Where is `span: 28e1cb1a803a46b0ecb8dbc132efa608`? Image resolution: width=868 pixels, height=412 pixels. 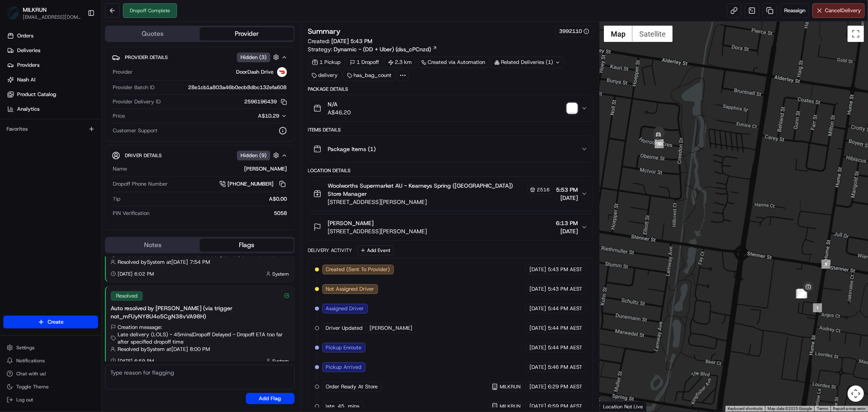 span: 28e1cb1a803a46b0ecb8dbc132efa608 is located at coordinates (237, 87).